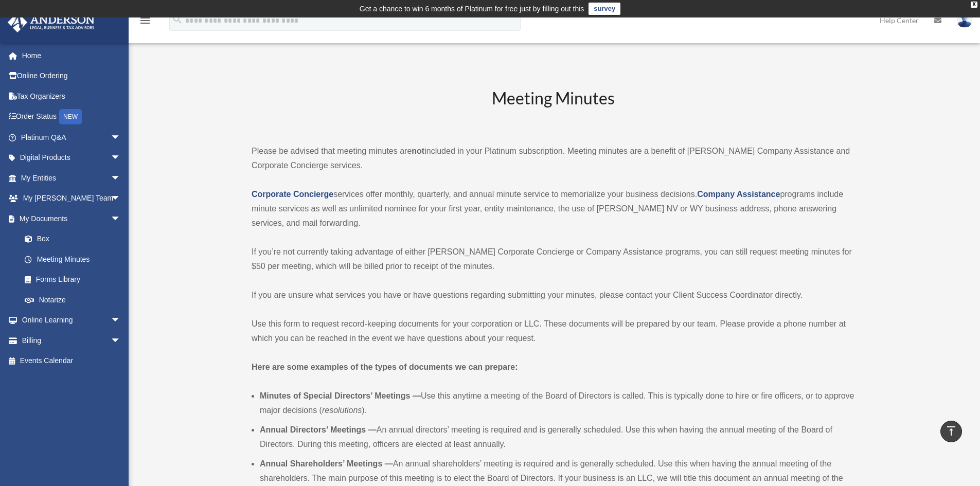 This screenshot has height=486, width=980. Describe the element at coordinates (974, 5) in the screenshot. I see `div: close` at that location.